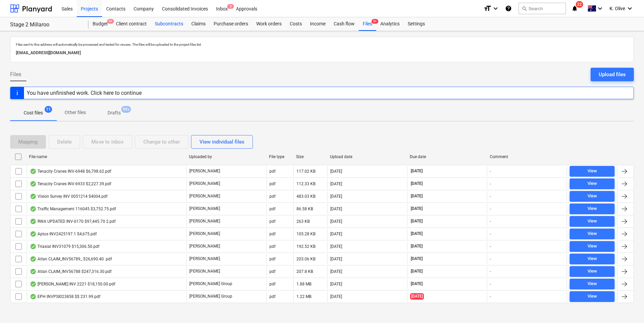 The width and height of the screenshot is (644, 323). Describe the element at coordinates (72, 221) in the screenshot. I see `div: RWA UPDATED INV-0170 $97,445.70 2.pdf` at that location.